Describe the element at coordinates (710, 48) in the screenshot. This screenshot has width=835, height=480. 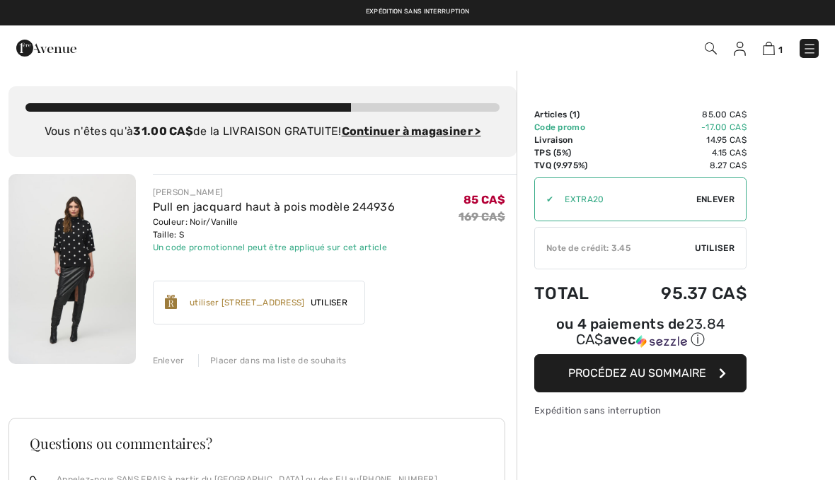
I see `img: Recherche` at that location.